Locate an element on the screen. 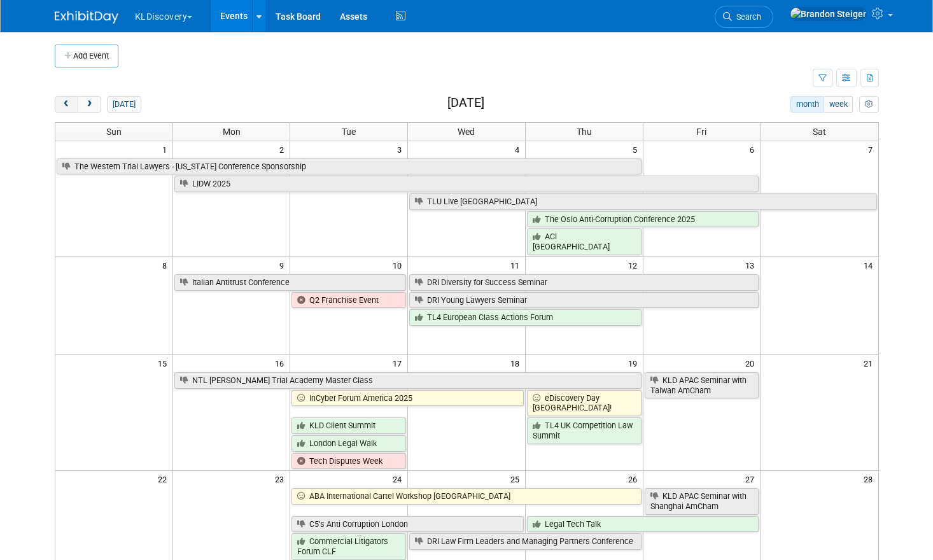  span: 17 is located at coordinates (399, 363).